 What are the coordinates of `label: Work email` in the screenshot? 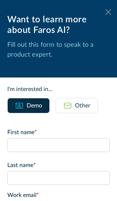 It's located at (58, 195).